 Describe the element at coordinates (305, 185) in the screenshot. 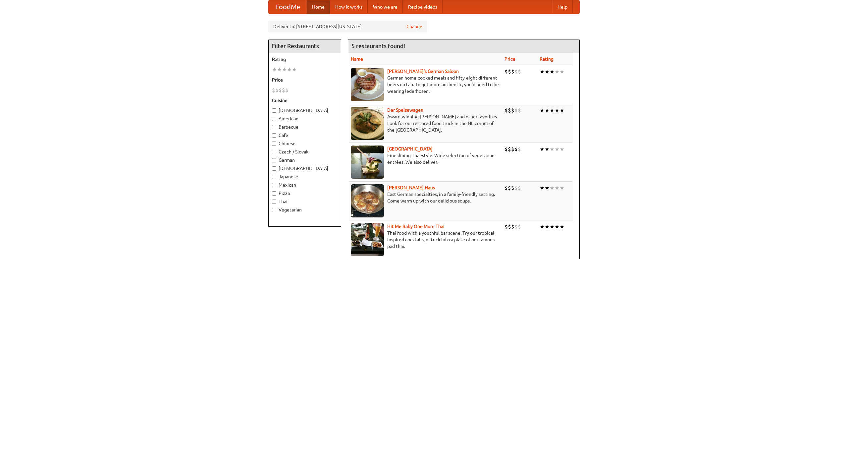

I see `label: Mexican` at that location.